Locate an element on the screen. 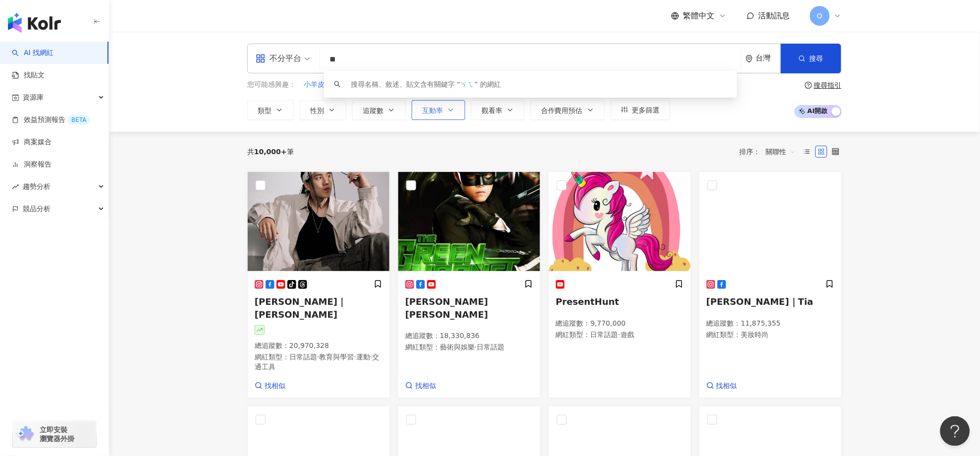 The width and height of the screenshot is (980, 456). a: 找貼文 is located at coordinates (29, 75).